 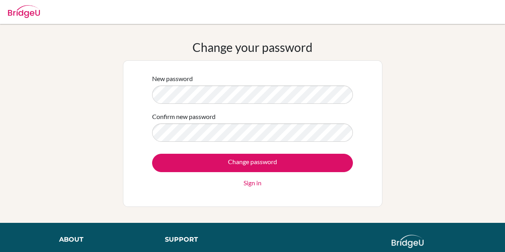 What do you see at coordinates (103, 239) in the screenshot?
I see `div: About` at bounding box center [103, 239].